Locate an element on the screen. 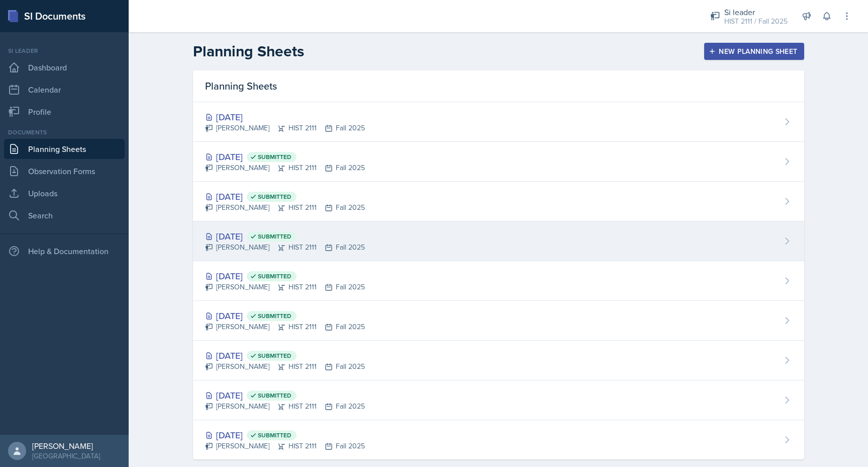 This screenshot has width=868, height=467. div: Help & Documentation is located at coordinates (64, 251).